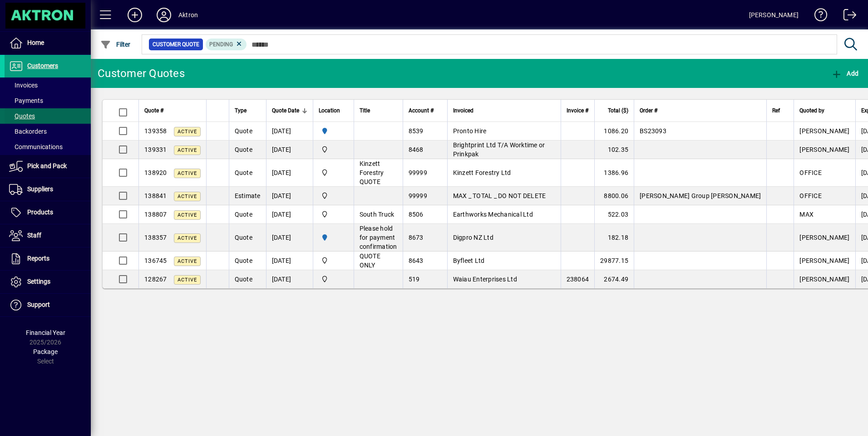 The width and height of the screenshot is (868, 436). I want to click on a: Payments, so click(48, 101).